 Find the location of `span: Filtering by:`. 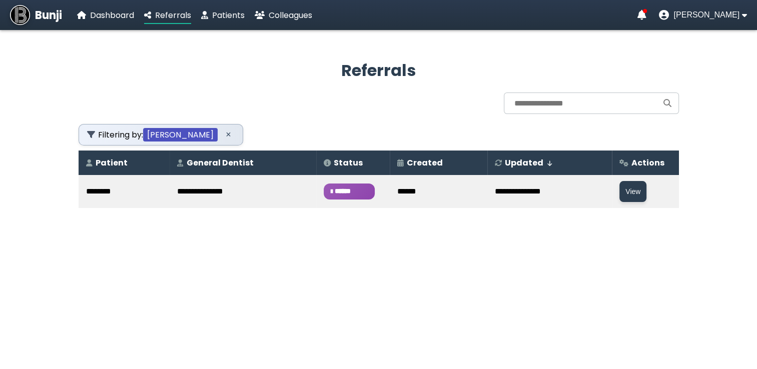

span: Filtering by: is located at coordinates (152, 135).